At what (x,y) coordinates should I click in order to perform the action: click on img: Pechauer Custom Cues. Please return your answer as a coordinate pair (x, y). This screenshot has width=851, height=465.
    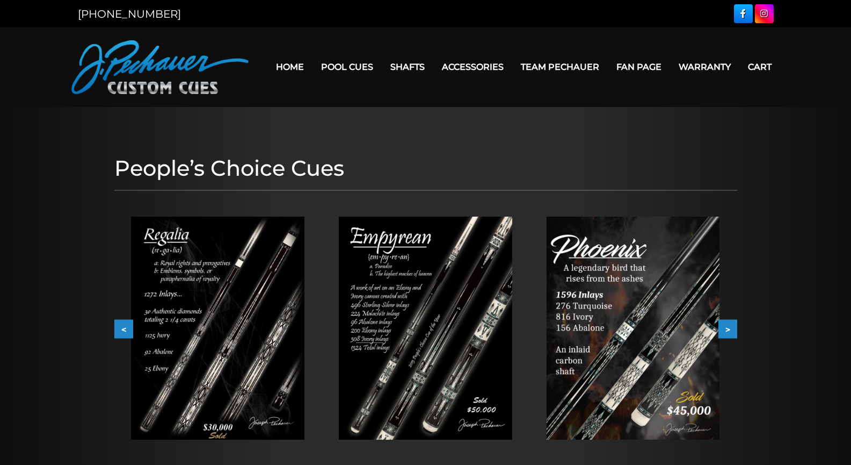
    Looking at the image, I should click on (160, 67).